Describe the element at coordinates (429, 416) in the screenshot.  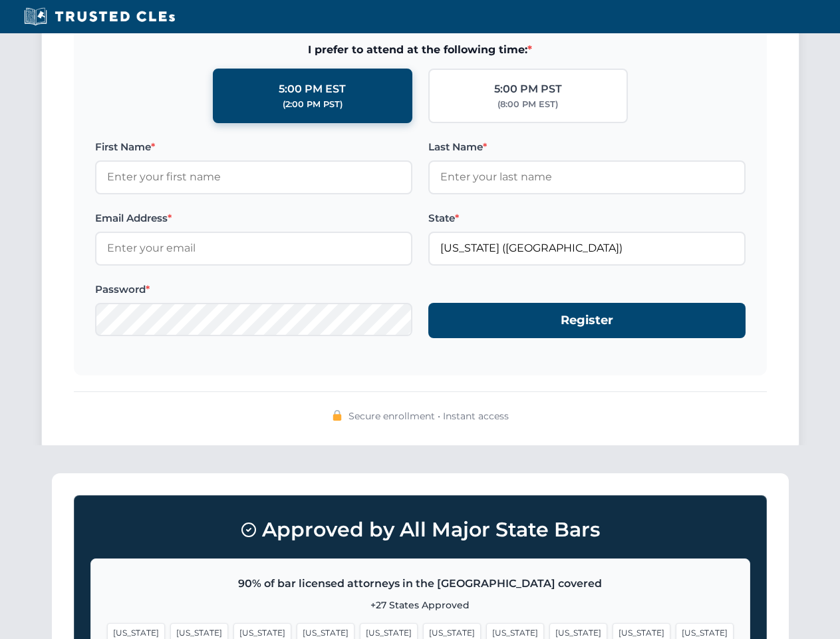
I see `span: Secure enrollment • Instant access` at that location.